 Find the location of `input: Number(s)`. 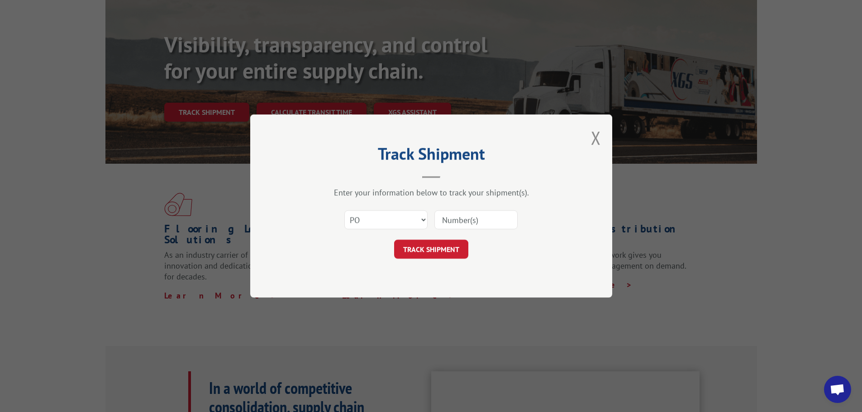

input: Number(s) is located at coordinates (476, 220).